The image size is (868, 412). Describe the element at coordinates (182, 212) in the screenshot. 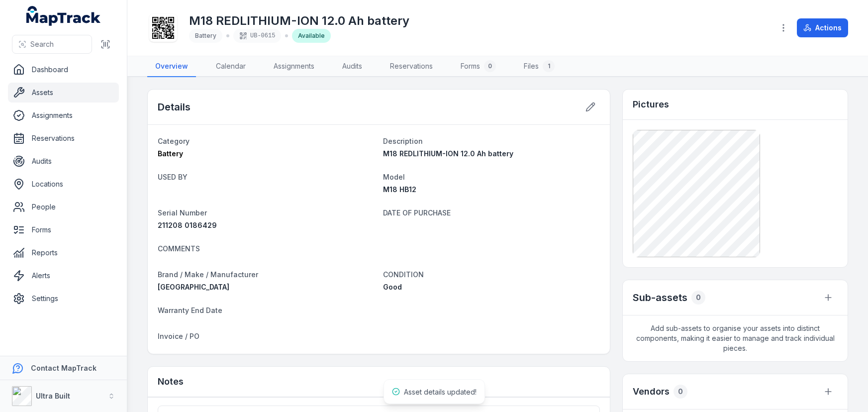

I see `span: Serial Number` at that location.